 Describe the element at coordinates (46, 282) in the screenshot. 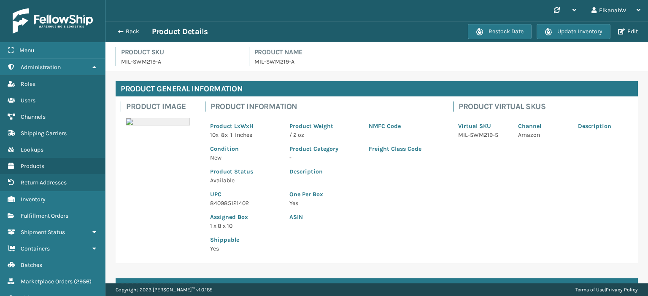

I see `span: Marketplace Orders` at that location.